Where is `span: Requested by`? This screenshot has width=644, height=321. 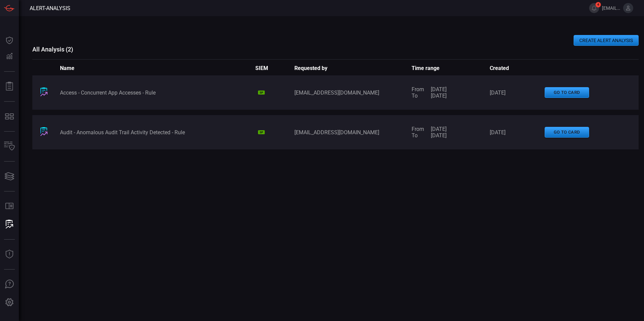
span: Requested by is located at coordinates (353, 68).